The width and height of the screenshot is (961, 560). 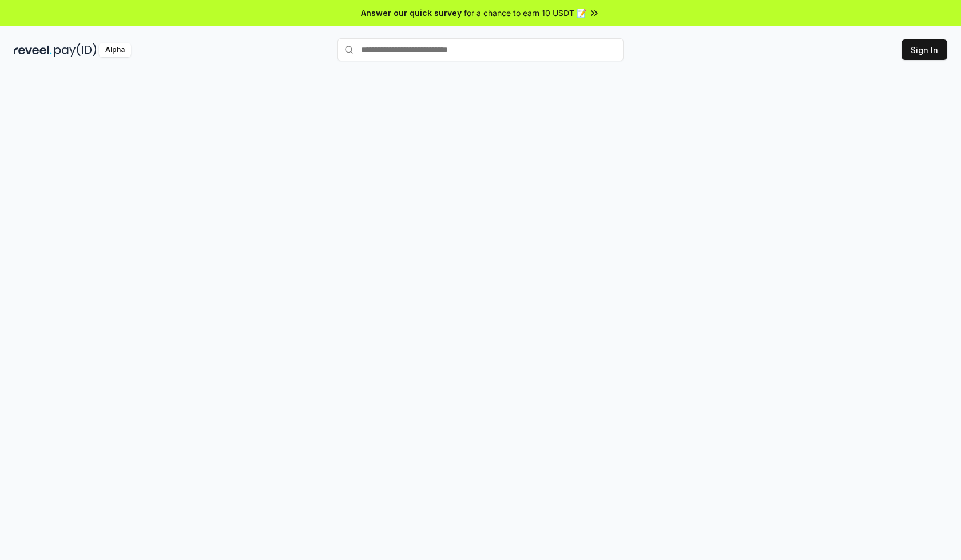 I want to click on span: for a chance to earn 10 USDT 📝, so click(x=525, y=12).